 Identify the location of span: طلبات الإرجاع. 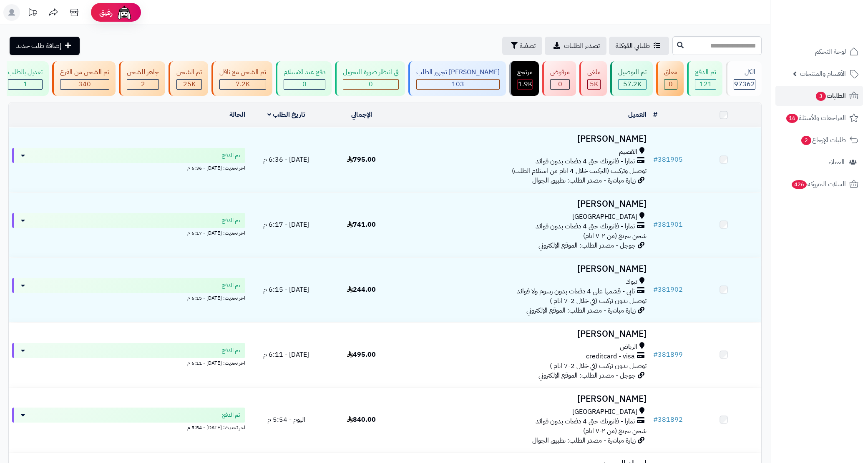
(823, 140).